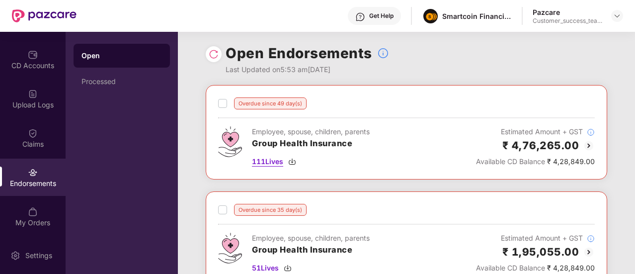  Describe the element at coordinates (477, 16) in the screenshot. I see `div: Smartcoin Financials Private Limited` at that location.